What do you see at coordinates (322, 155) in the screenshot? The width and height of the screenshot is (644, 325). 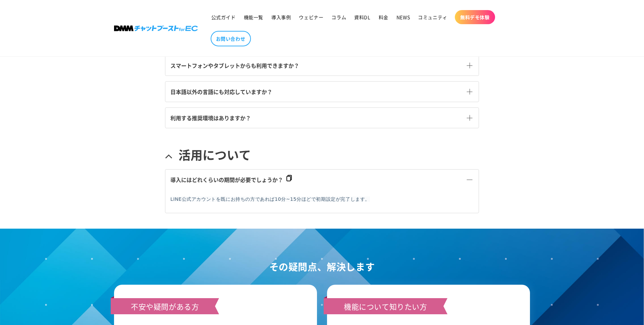 I see `a: 活用について` at bounding box center [322, 155].